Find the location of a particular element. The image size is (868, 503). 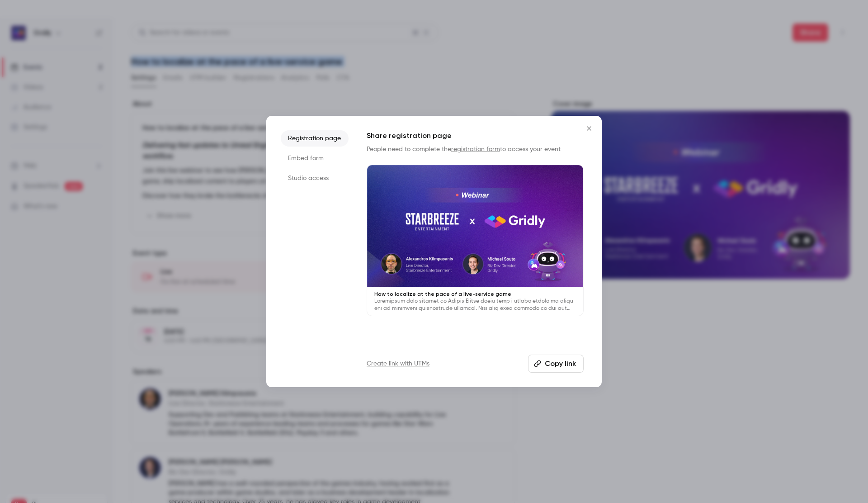

a: registration form is located at coordinates (475, 149).